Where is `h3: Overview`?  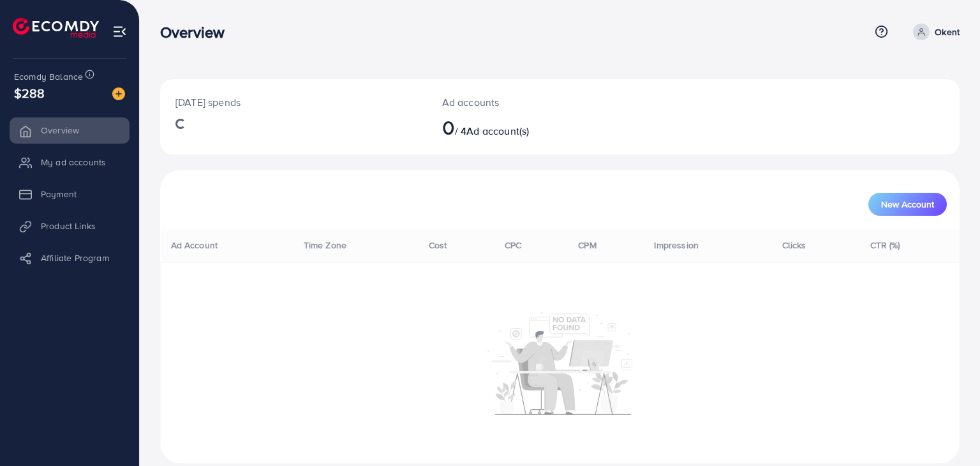 h3: Overview is located at coordinates (197, 32).